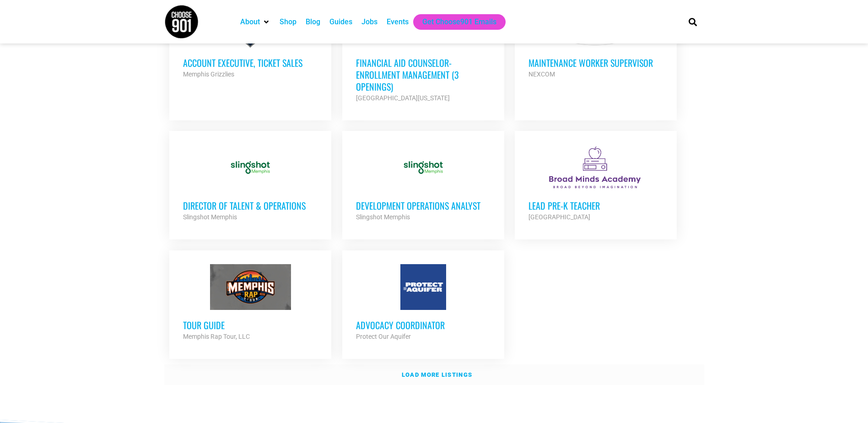 This screenshot has width=868, height=423. I want to click on a: Load more listings, so click(434, 375).